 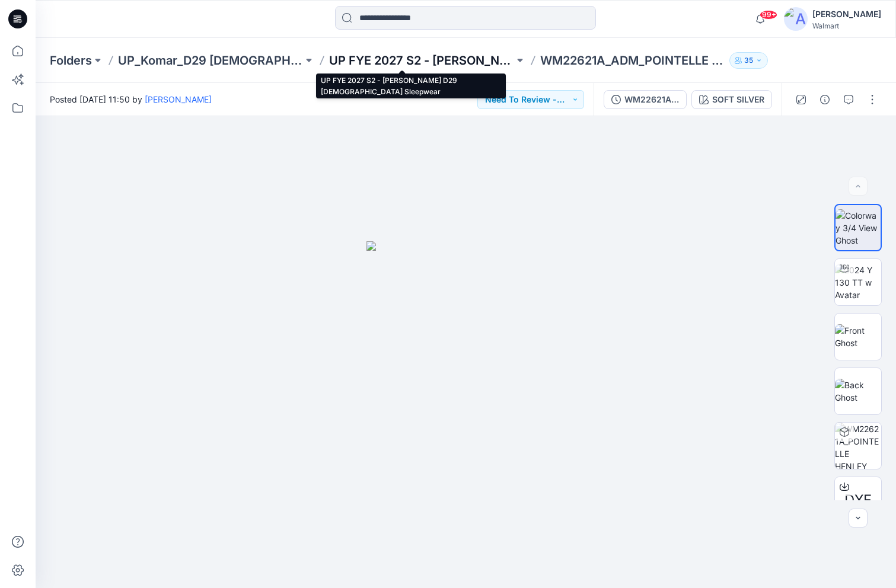 What do you see at coordinates (652, 100) in the screenshot?
I see `div: WM22621A_POINTELLE HENLEY TEE_REV1` at bounding box center [652, 100].